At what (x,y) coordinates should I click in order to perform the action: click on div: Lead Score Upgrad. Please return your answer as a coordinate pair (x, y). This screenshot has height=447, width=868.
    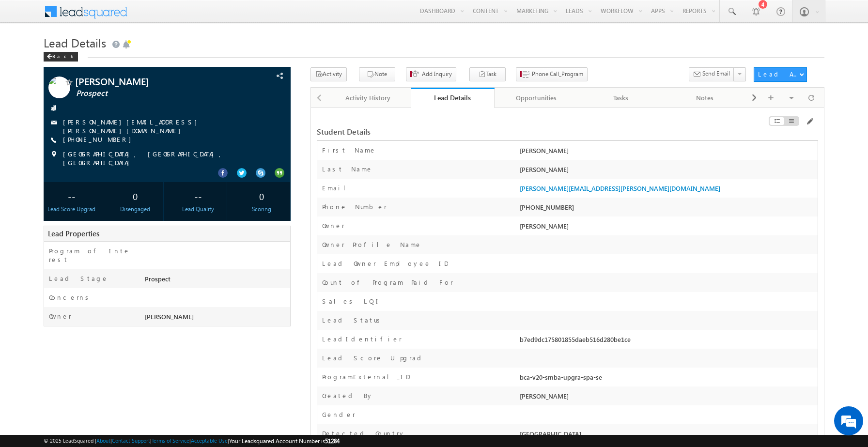
    Looking at the image, I should click on (72, 209).